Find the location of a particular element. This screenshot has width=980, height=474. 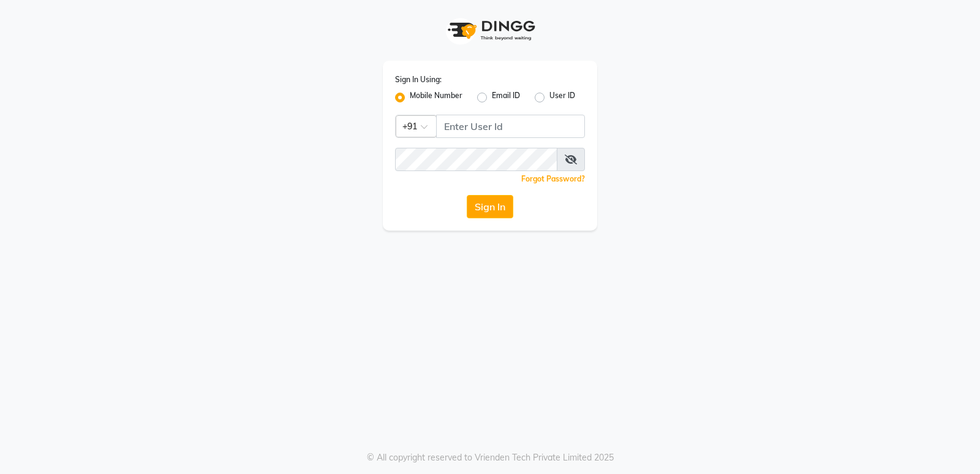

label: Mobile Number is located at coordinates (436, 97).